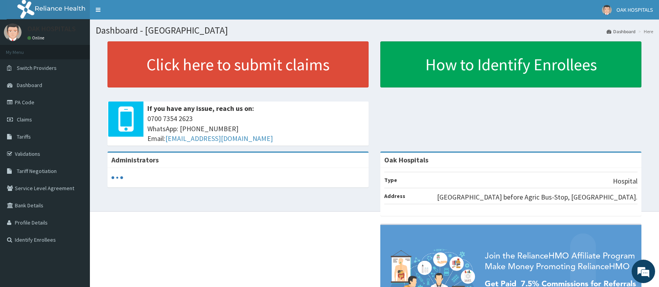 The image size is (659, 287). I want to click on b: Administrators, so click(135, 160).